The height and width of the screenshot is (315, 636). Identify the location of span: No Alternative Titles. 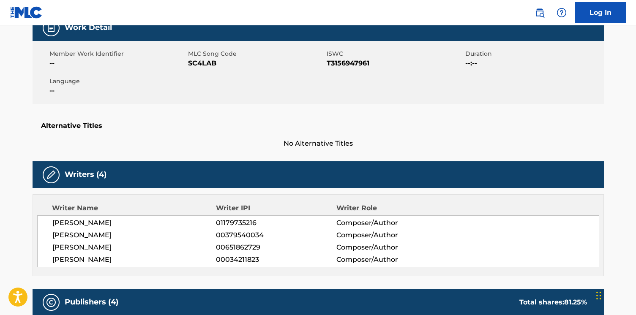
(318, 144).